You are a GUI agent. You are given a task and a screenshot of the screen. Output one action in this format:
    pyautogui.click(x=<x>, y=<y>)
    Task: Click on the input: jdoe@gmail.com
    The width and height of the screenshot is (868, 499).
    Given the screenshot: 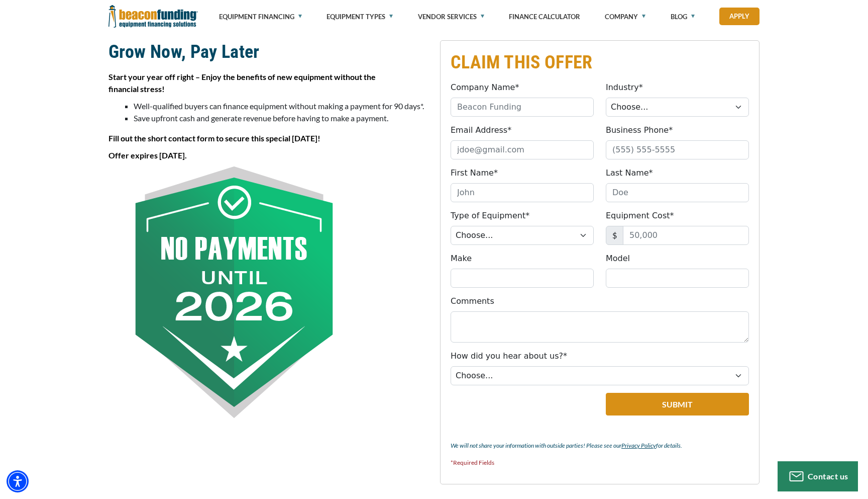 What is the action you would take?
    pyautogui.click(x=522, y=150)
    